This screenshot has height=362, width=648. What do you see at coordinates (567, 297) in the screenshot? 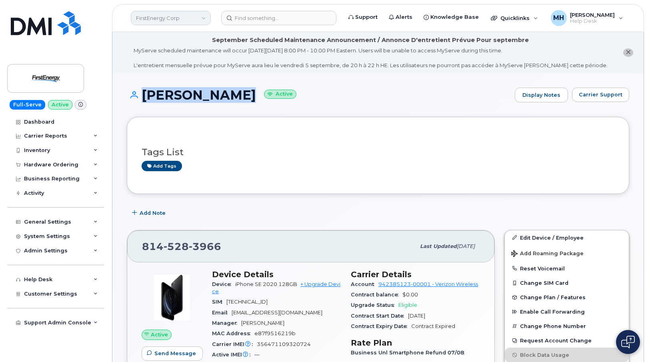
I see `button: Change Plan / Features` at bounding box center [567, 297].